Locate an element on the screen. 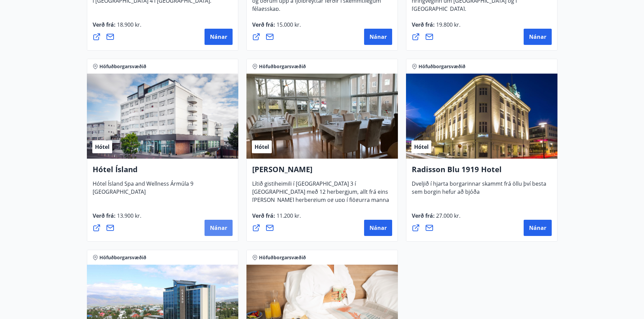  span: 19.800 kr. is located at coordinates (448, 25).